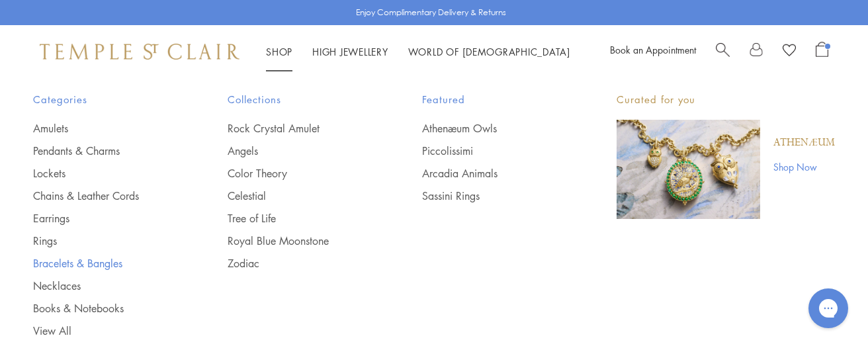 This screenshot has height=346, width=868. What do you see at coordinates (104, 263) in the screenshot?
I see `a: Bracelets & Bangles` at bounding box center [104, 263].